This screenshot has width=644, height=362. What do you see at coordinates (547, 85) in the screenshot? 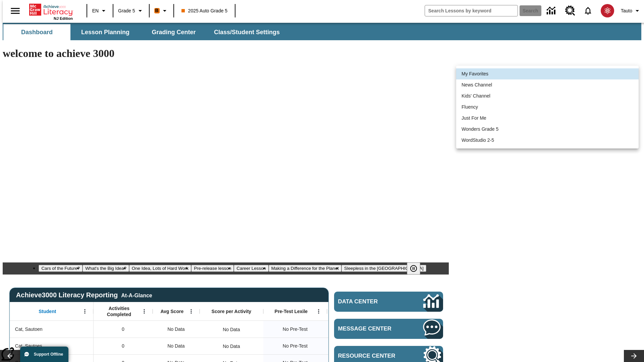
I see `li: News Channel` at bounding box center [547, 85].